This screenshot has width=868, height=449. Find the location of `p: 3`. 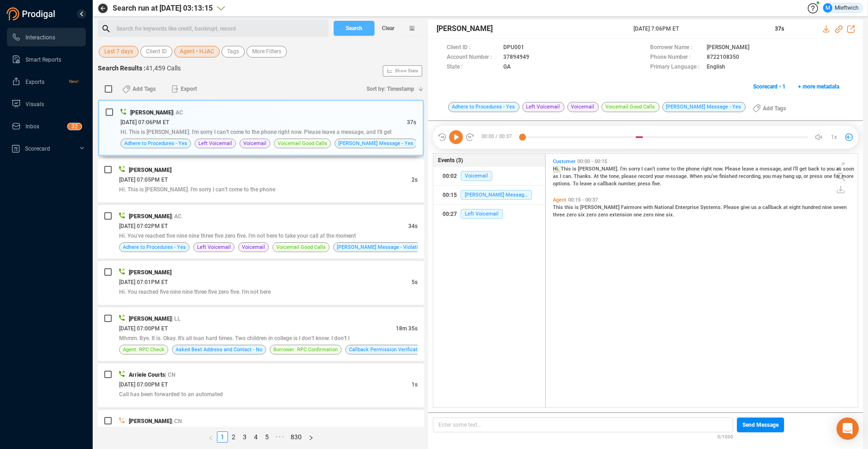

p: 3 is located at coordinates (72, 128).